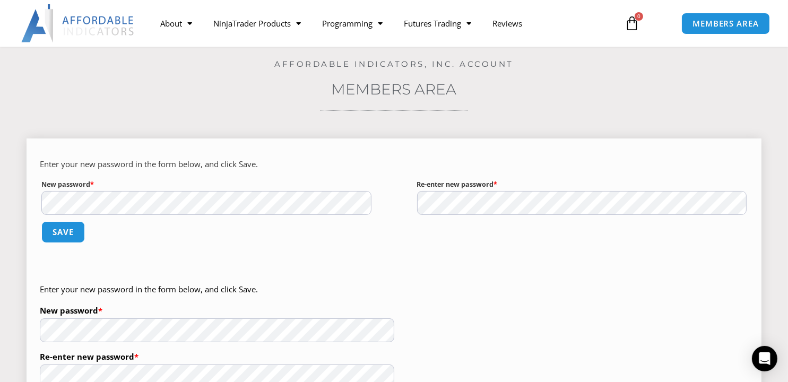 This screenshot has width=788, height=382. Describe the element at coordinates (507, 23) in the screenshot. I see `a: Reviews` at that location.